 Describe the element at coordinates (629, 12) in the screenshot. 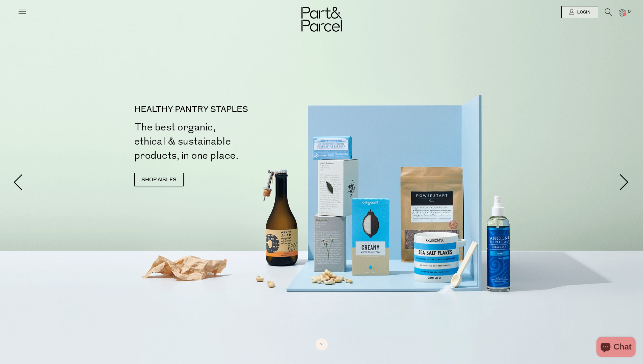

I see `span: 0` at that location.